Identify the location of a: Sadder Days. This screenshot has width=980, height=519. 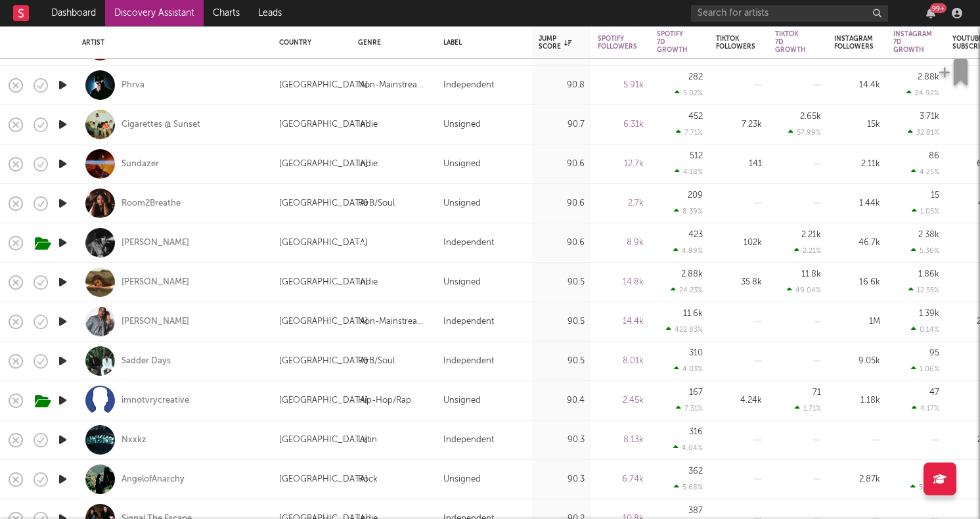
(146, 361).